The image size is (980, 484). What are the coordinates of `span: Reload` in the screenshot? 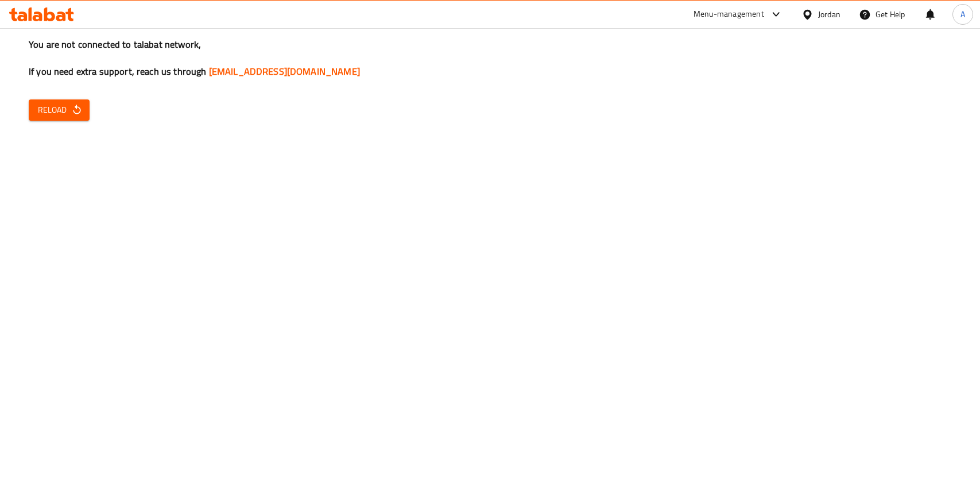 It's located at (59, 110).